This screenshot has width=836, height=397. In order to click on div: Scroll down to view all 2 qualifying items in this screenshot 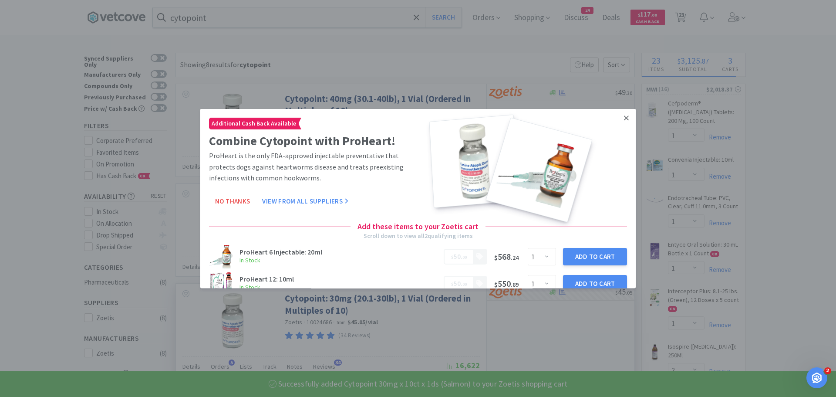, I will do `click(418, 235)`.